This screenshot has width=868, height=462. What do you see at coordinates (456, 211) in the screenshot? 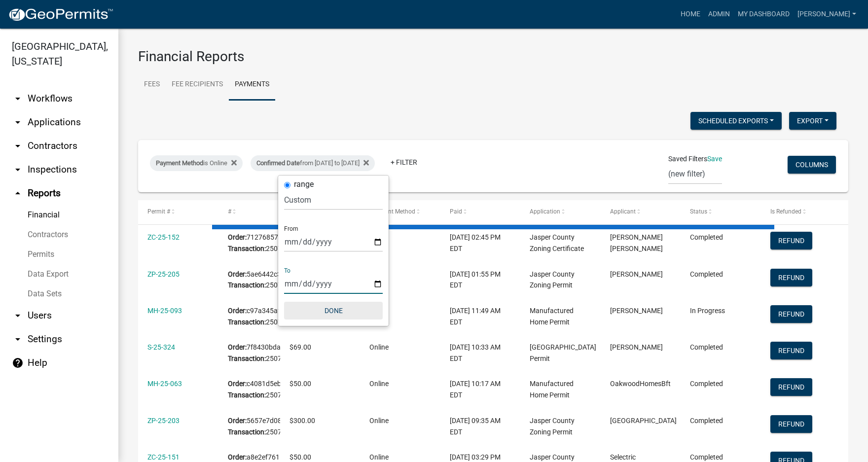
I see `span: Paid` at bounding box center [456, 211].